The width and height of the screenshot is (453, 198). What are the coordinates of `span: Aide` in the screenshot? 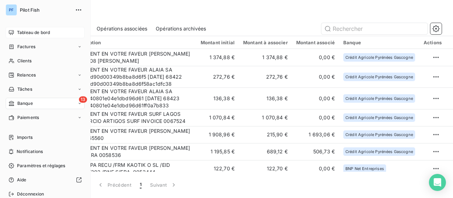 It's located at (22, 180).